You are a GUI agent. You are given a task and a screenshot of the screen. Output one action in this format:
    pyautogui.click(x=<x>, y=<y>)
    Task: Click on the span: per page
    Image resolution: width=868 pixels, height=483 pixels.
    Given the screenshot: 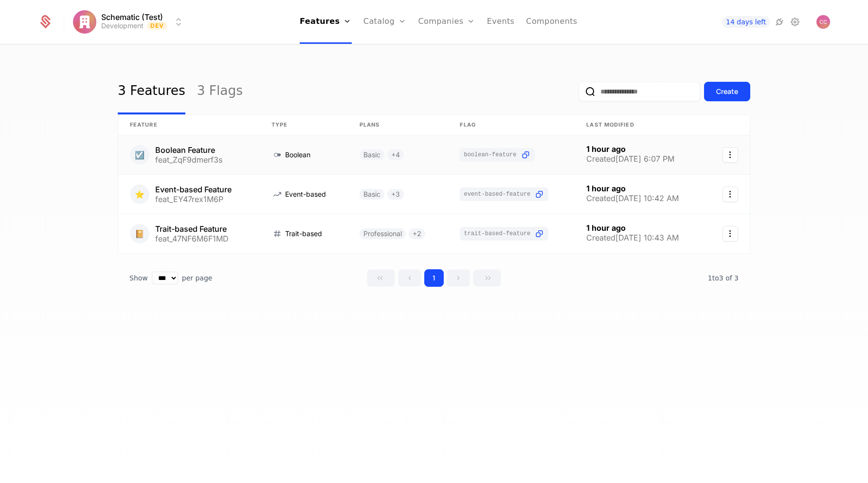 What is the action you would take?
    pyautogui.click(x=197, y=278)
    